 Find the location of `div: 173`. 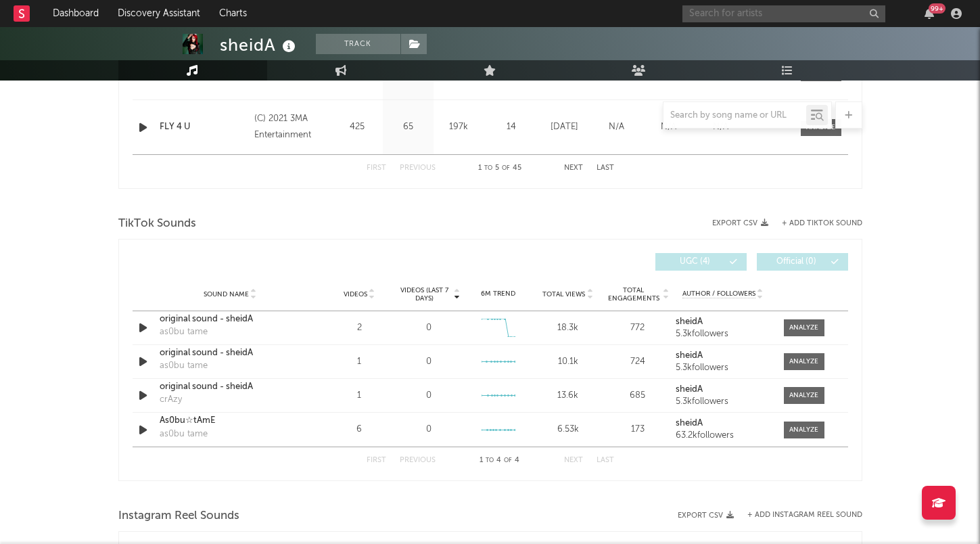

div: 173 is located at coordinates (637, 430).